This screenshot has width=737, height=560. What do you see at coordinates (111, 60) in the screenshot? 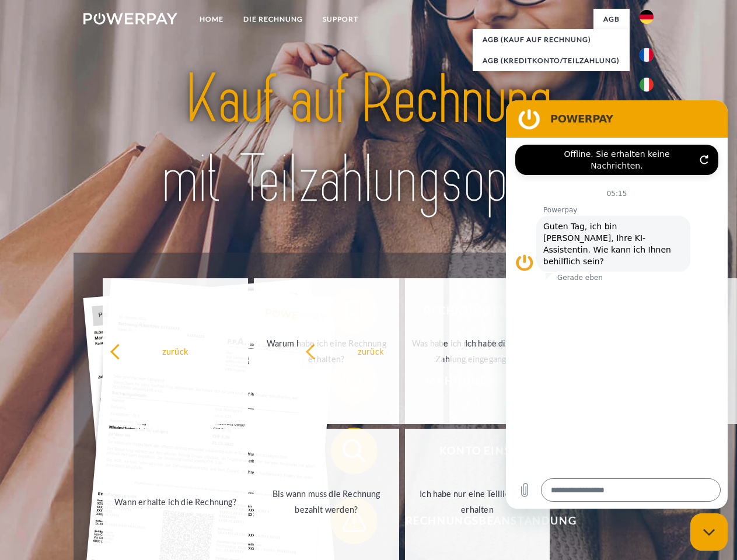
I see `label: Offline. Sie erhalten keine Nachrichten.` at bounding box center [111, 60].